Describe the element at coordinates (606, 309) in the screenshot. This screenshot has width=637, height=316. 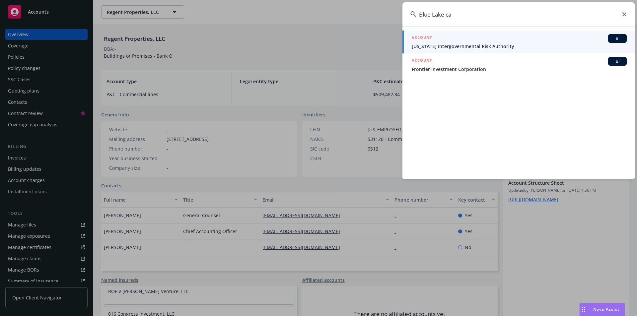
I see `span: Nova Assist` at that location.